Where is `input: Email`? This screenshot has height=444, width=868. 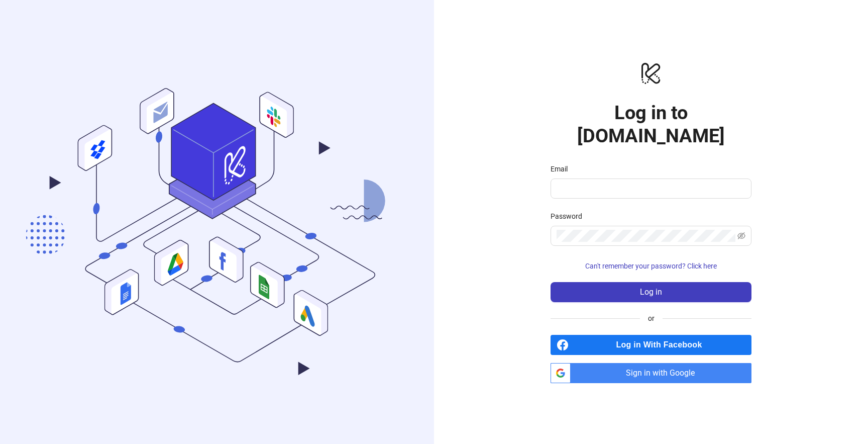
input: Email is located at coordinates (650, 189).